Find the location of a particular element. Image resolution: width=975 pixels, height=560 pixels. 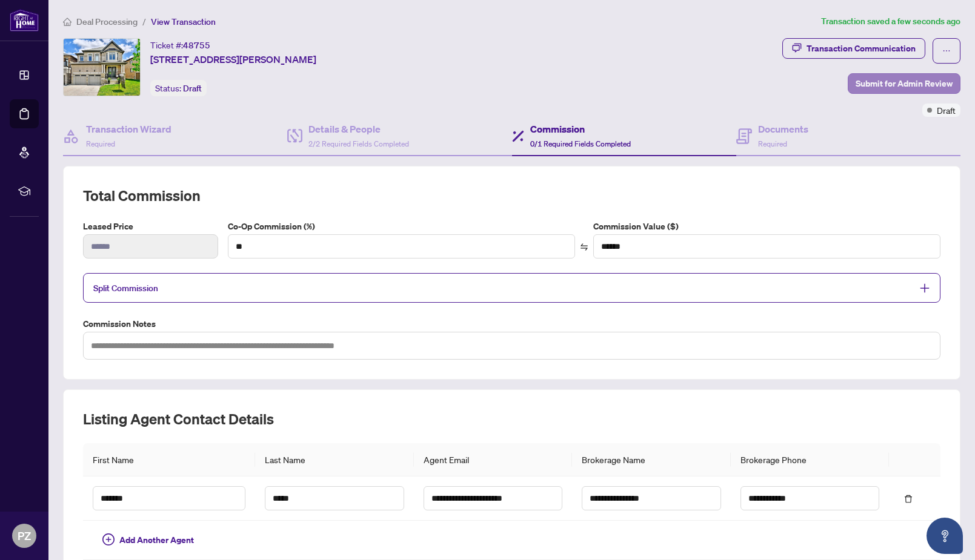

div: Split Commission is located at coordinates (511, 288).